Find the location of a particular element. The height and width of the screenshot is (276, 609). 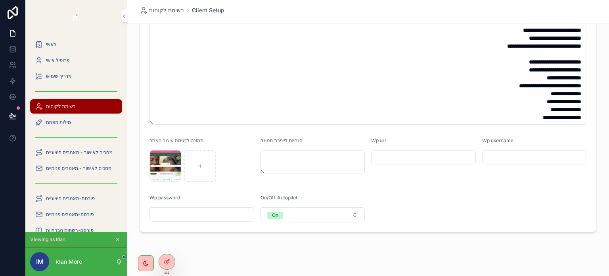

span: On/Off Autopilot is located at coordinates (279, 197).